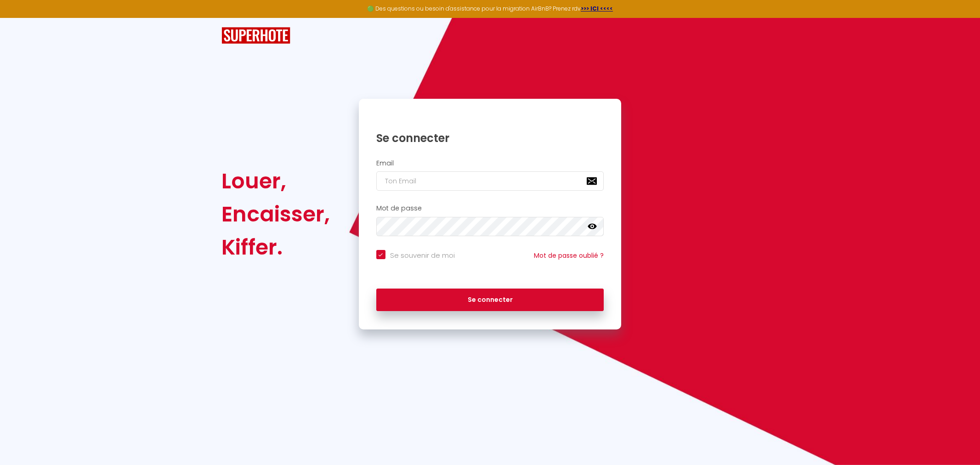 The height and width of the screenshot is (465, 980). I want to click on button: Se connecter, so click(490, 300).